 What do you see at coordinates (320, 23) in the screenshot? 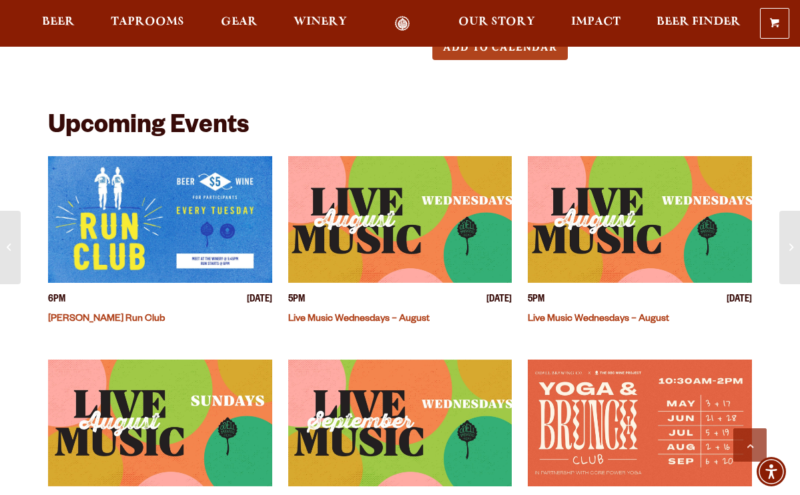
I see `a: Winery` at bounding box center [320, 23].